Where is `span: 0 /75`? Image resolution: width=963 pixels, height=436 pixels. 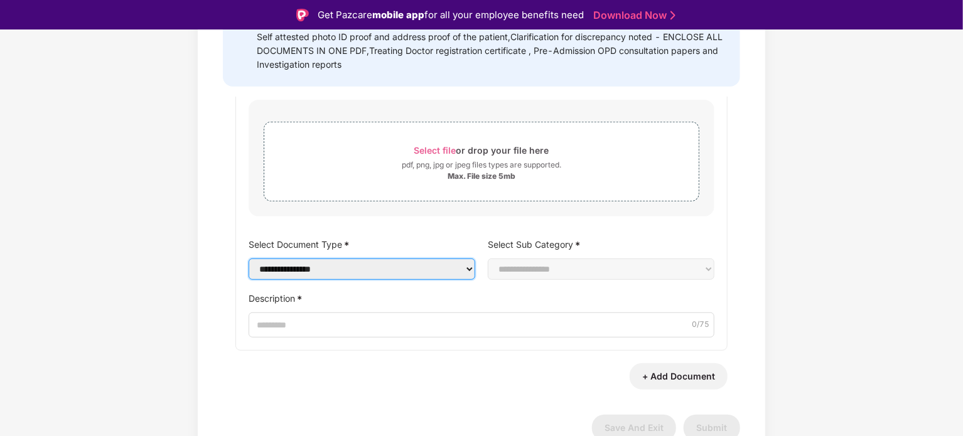
span: 0 /75 is located at coordinates (701, 325).